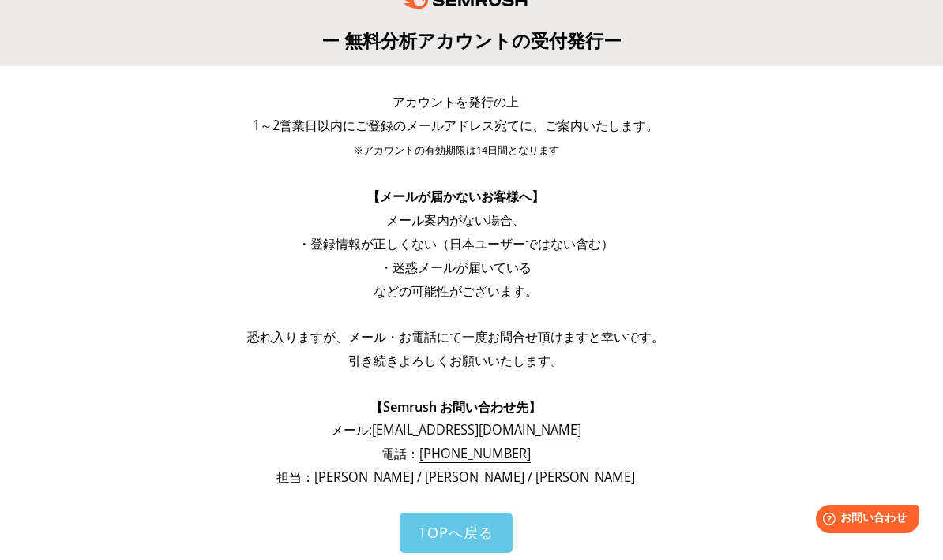  I want to click on font: 恐れ入りますが、メール・お電話にて一度お問合せ頂けますと幸いです。, so click(455, 337).